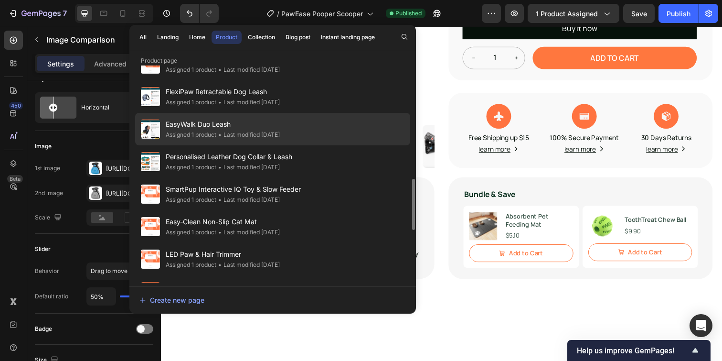  Describe the element at coordinates (199, 13) in the screenshot. I see `div: Undo/Redo` at that location.